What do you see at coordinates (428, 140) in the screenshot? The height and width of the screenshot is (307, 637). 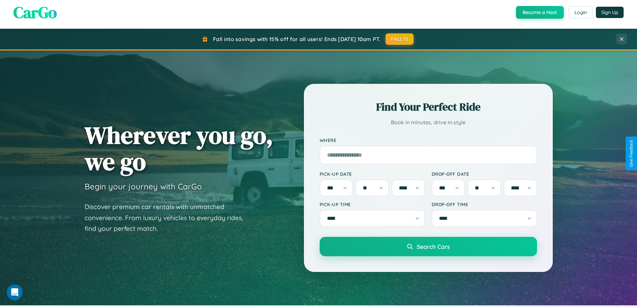 I see `label: Where` at bounding box center [428, 140].